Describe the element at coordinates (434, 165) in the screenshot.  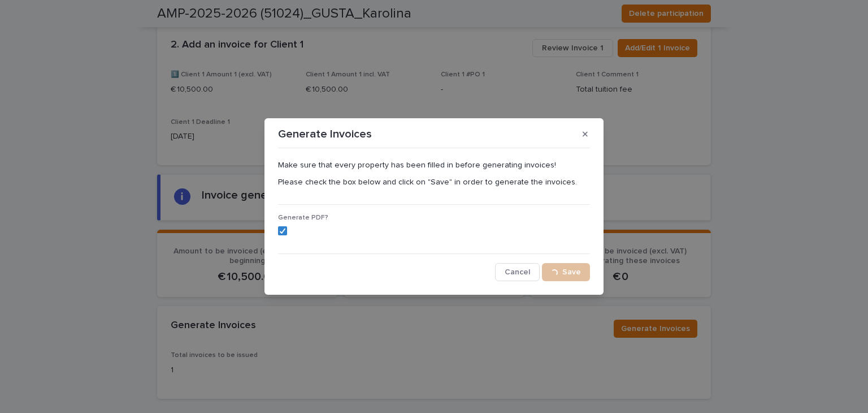
I see `p: Make sure that every property has been filled in before generating invoices!` at that location.